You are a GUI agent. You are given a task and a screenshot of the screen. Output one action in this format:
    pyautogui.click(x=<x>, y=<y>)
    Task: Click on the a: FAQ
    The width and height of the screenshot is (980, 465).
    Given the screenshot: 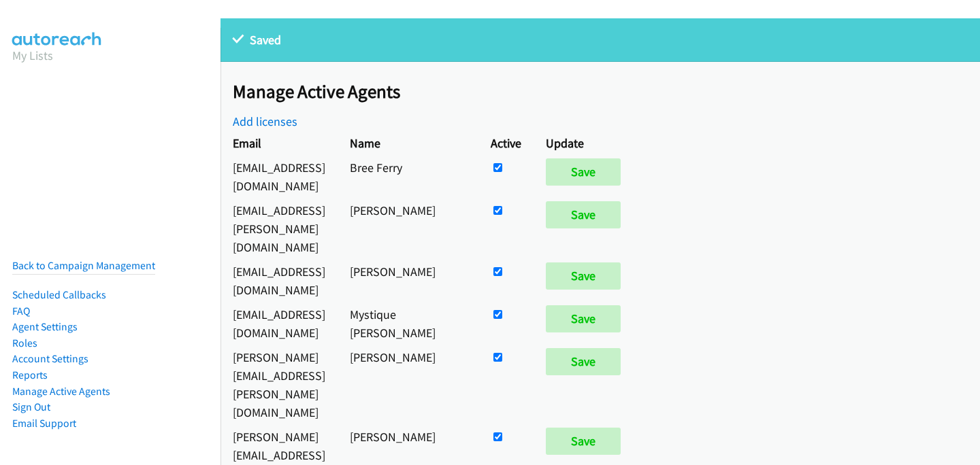 What is the action you would take?
    pyautogui.click(x=21, y=311)
    